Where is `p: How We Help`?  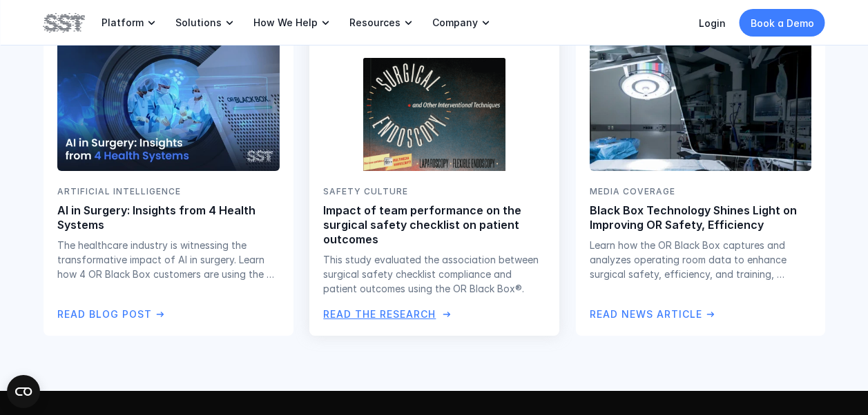
p: How We Help is located at coordinates (285, 22).